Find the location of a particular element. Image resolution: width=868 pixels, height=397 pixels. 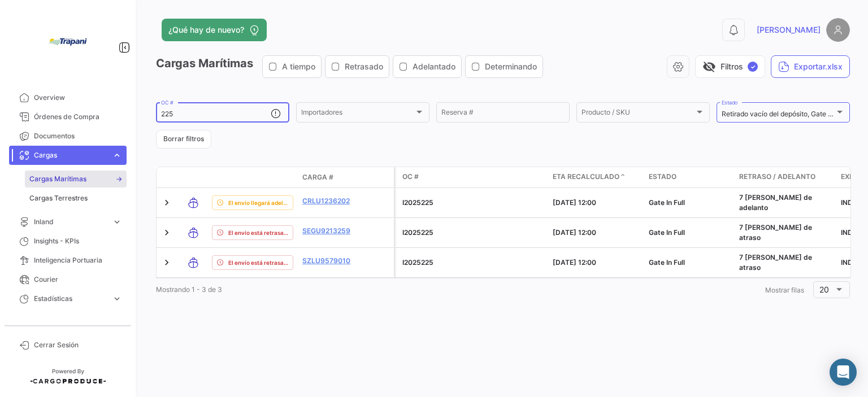

datatable-header-cell: Estado is located at coordinates (689, 177).